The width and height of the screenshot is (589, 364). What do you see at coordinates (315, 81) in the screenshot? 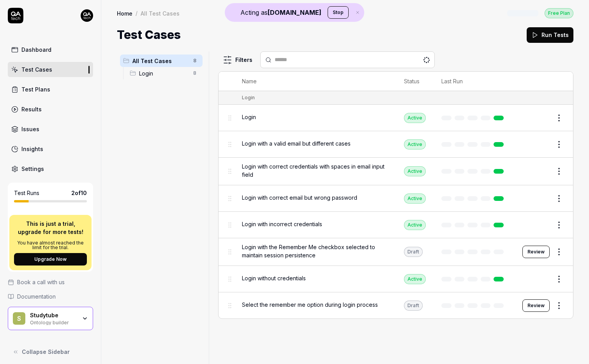
I see `th: Name` at bounding box center [315, 81].